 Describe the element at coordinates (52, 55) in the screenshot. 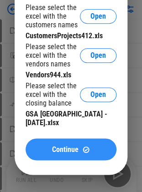

I see `div: Please select the excel with the vendors names` at that location.